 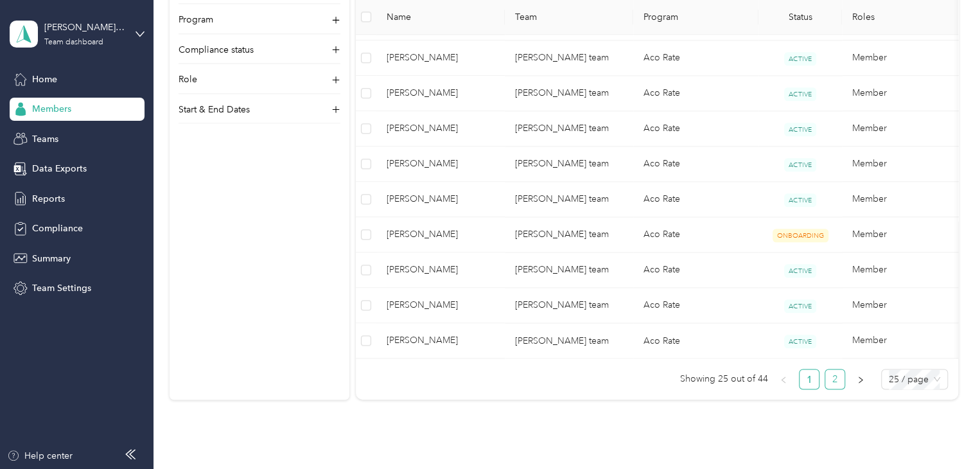 I want to click on button: left, so click(x=784, y=379).